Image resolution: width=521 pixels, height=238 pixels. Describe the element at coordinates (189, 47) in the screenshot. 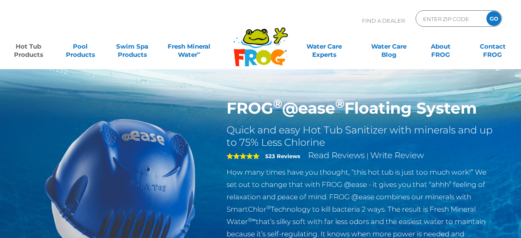

I see `a: Fresh MineralWater∞` at that location.